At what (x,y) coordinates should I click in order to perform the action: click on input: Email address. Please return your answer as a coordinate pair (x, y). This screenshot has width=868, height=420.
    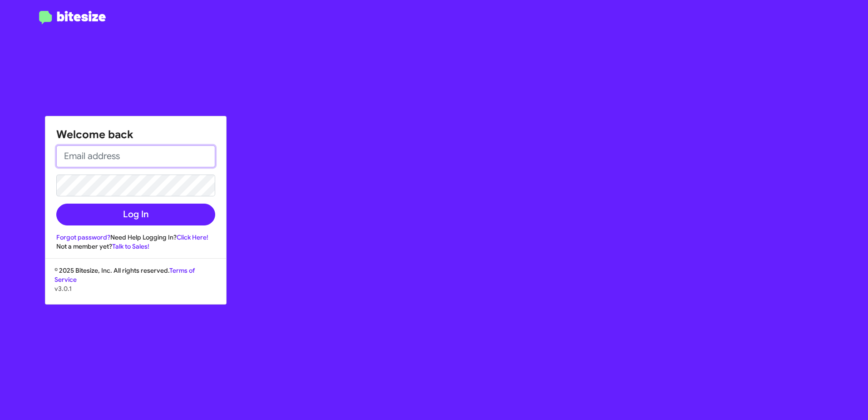
    Looking at the image, I should click on (136, 156).